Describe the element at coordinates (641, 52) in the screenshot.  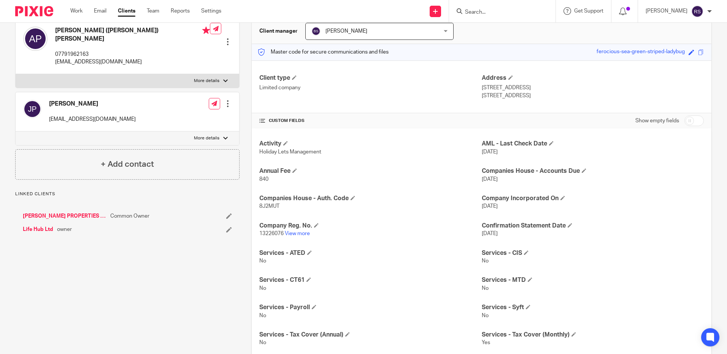
I see `div: ferocious-sea-green-striped-ladybug` at that location.